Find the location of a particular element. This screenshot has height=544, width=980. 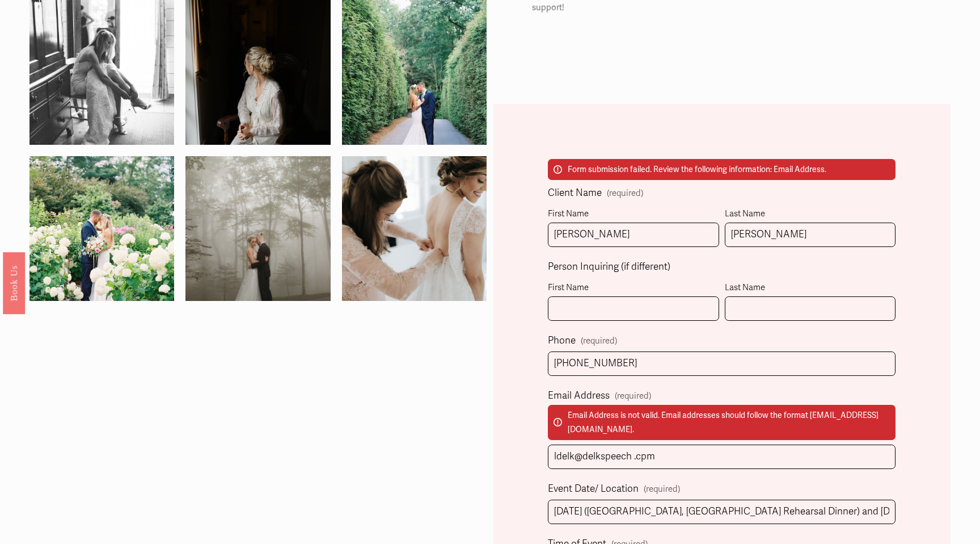

span: Phone is located at coordinates (562, 341).